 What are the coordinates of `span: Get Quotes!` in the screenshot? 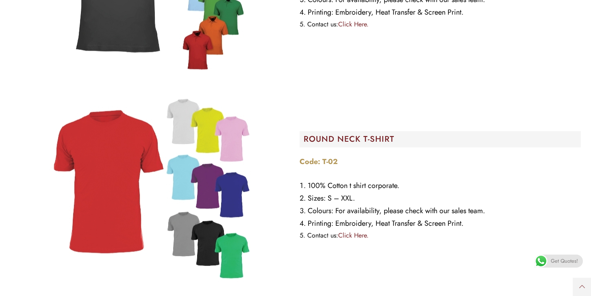 It's located at (564, 261).